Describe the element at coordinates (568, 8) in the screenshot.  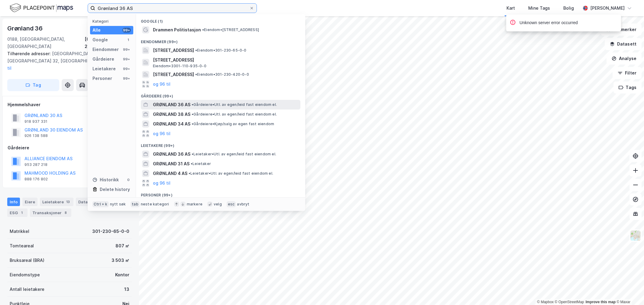
I see `div: Bolig` at that location.